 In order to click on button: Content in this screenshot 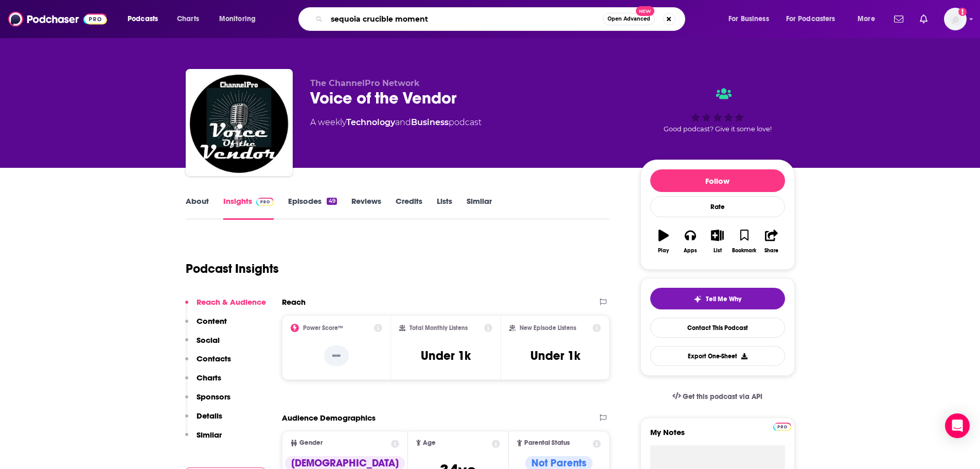, I will do `click(206, 326)`.